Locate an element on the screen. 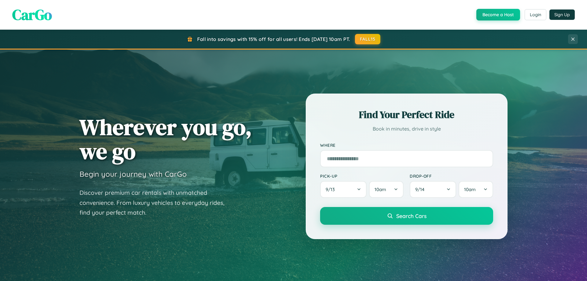  span: CarGo is located at coordinates (32, 15).